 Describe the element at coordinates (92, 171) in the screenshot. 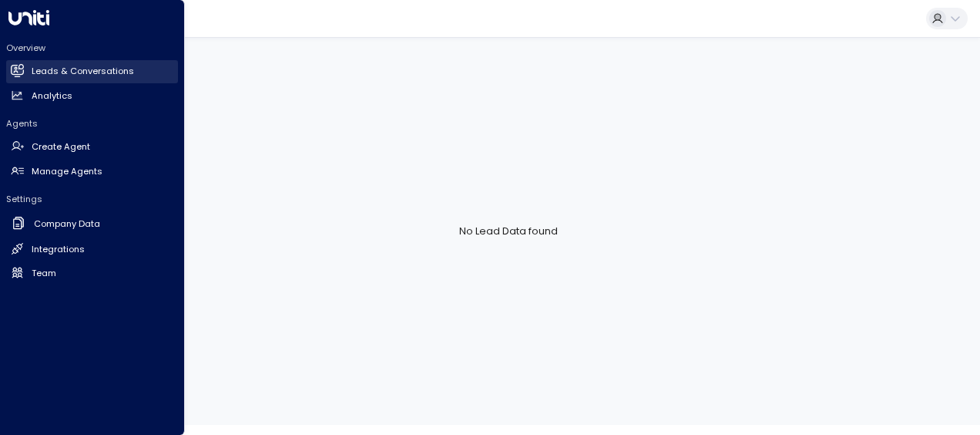

I see `a: Manage Agents` at that location.